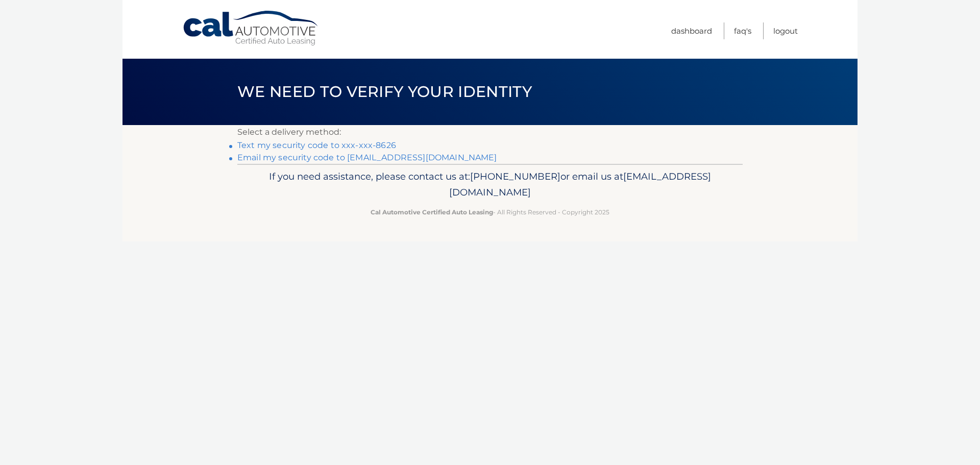 The width and height of the screenshot is (980, 465). Describe the element at coordinates (490, 132) in the screenshot. I see `p: Select a delivery method:` at that location.